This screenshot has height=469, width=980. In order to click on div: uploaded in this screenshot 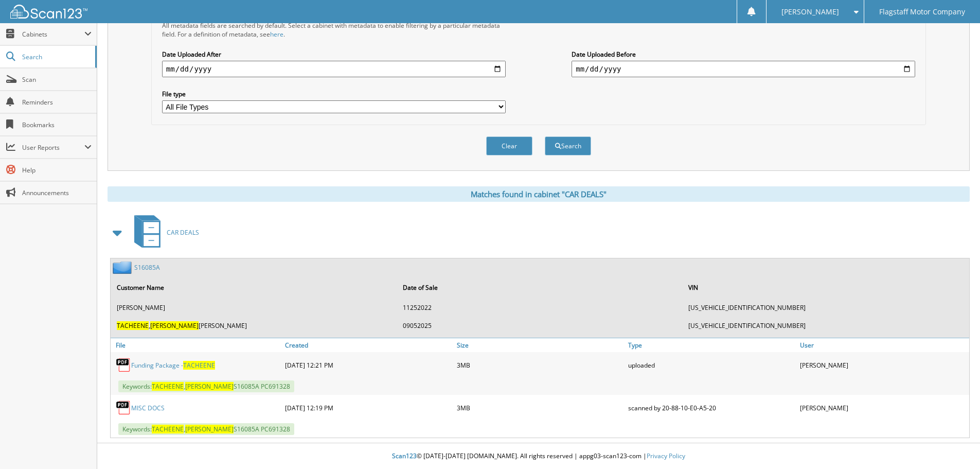, I will do `click(712, 365)`.